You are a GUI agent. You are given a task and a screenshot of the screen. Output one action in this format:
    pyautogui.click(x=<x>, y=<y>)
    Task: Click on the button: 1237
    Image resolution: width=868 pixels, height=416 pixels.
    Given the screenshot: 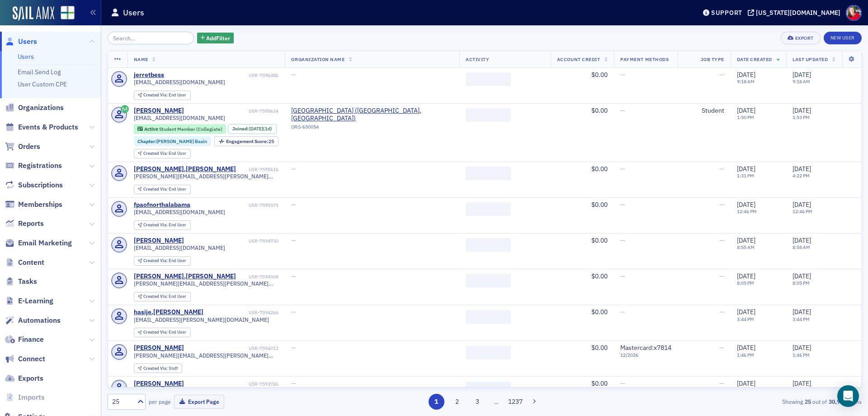 What is the action you would take?
    pyautogui.click(x=515, y=401)
    